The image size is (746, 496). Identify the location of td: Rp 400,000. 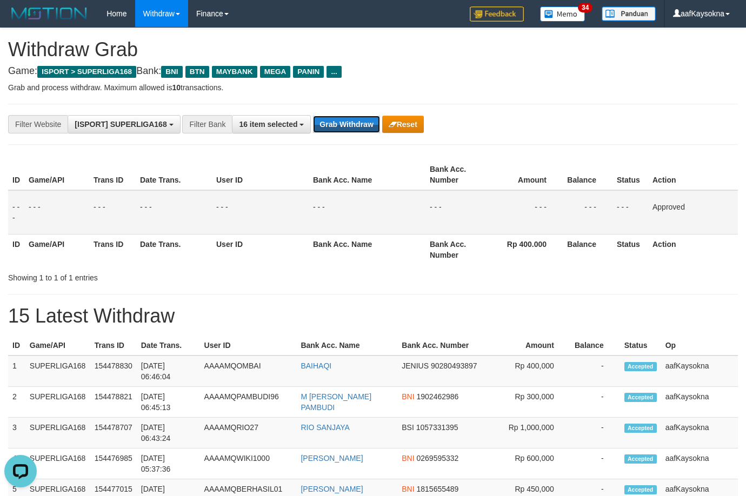
(536, 371).